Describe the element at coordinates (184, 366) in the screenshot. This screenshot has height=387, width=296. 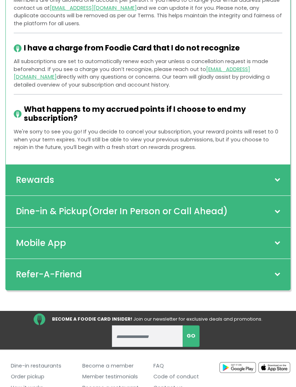
I see `a: FAQ` at that location.